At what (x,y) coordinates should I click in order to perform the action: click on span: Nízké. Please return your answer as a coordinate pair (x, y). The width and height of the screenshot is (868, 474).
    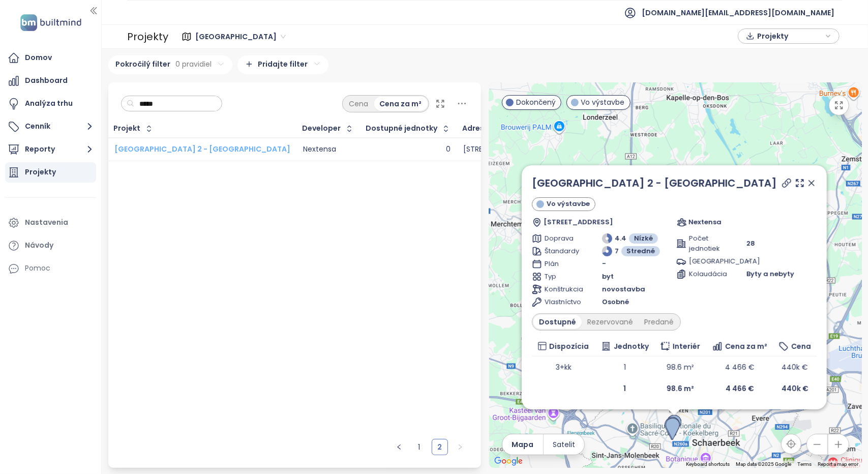
    Looking at the image, I should click on (643, 238).